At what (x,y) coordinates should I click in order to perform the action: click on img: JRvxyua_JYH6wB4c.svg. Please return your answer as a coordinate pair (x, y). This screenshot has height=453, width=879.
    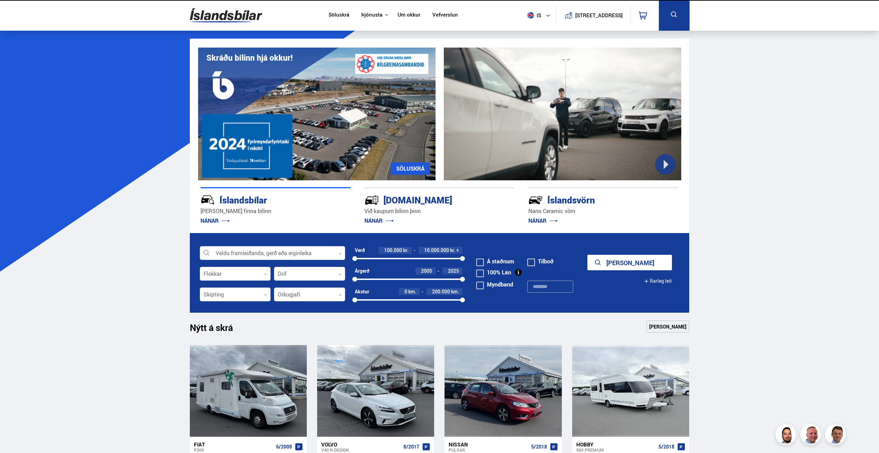
    Looking at the image, I should click on (208, 200).